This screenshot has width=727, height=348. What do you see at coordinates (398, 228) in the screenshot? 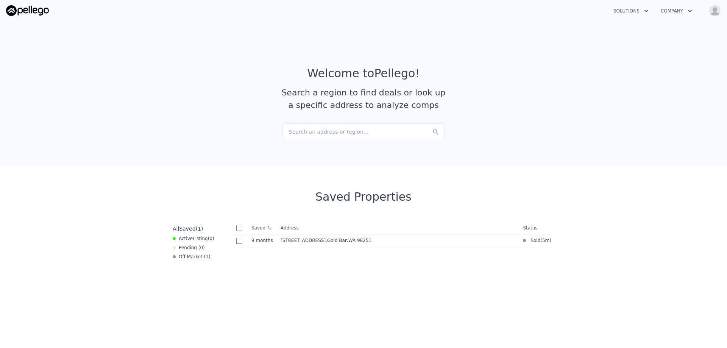
I see `th: Address` at bounding box center [398, 228].